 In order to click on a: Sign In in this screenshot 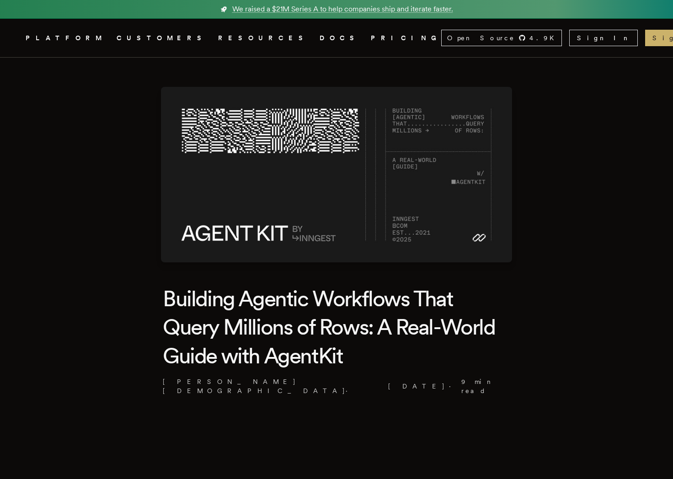, I will do `click(603, 38)`.